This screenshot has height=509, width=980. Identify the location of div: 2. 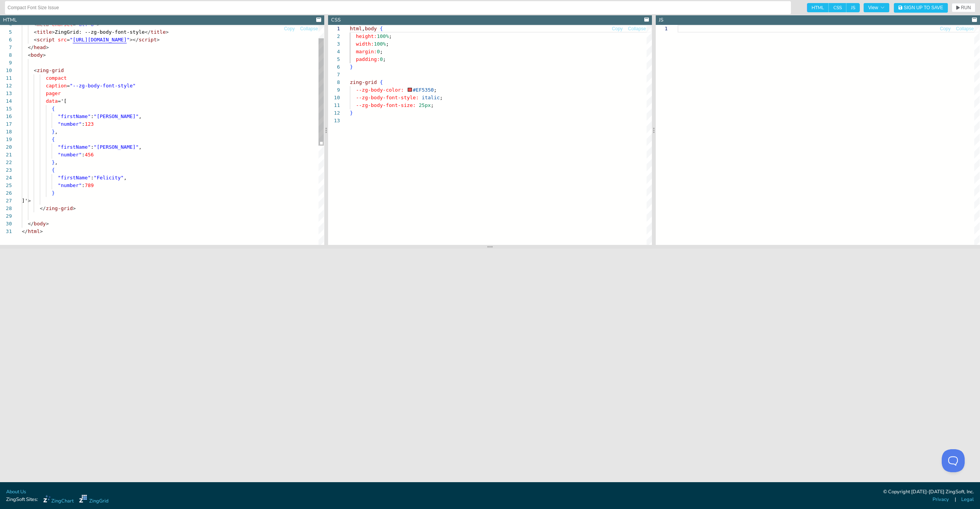
(334, 36).